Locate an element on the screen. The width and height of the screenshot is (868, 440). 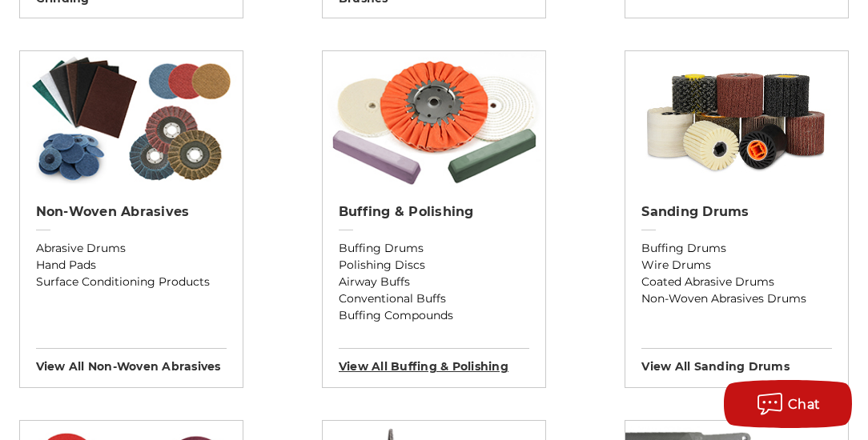
a: Conventional Buffs is located at coordinates (434, 299).